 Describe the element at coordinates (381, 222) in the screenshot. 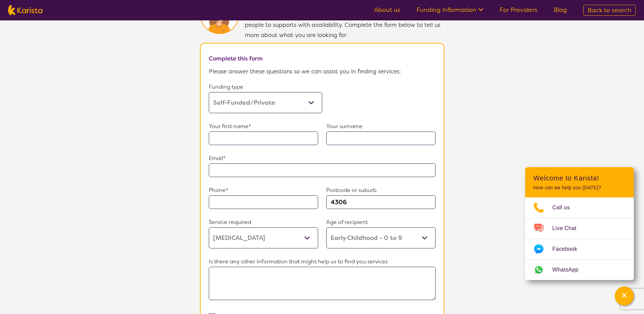

I see `p: Age of recipient` at that location.